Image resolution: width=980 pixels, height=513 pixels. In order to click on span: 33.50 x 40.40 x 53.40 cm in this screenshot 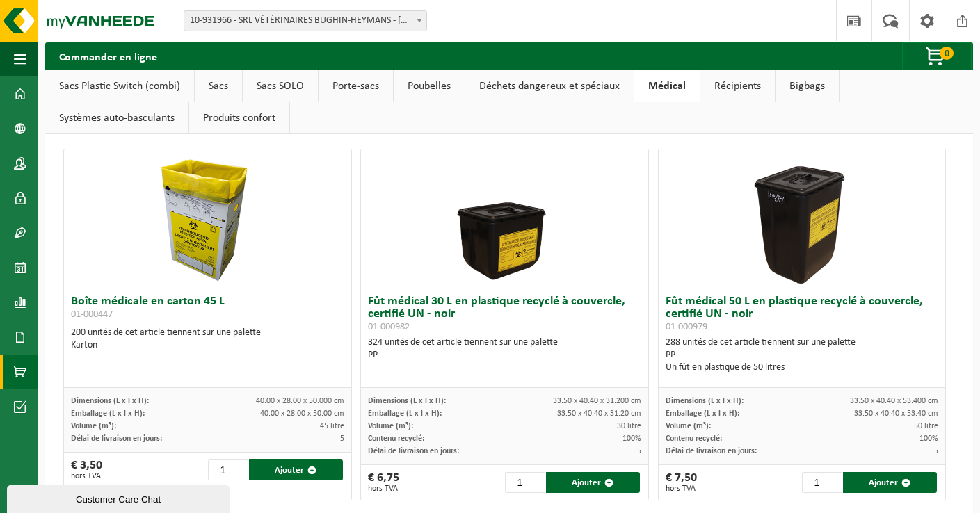, I will do `click(896, 413)`.